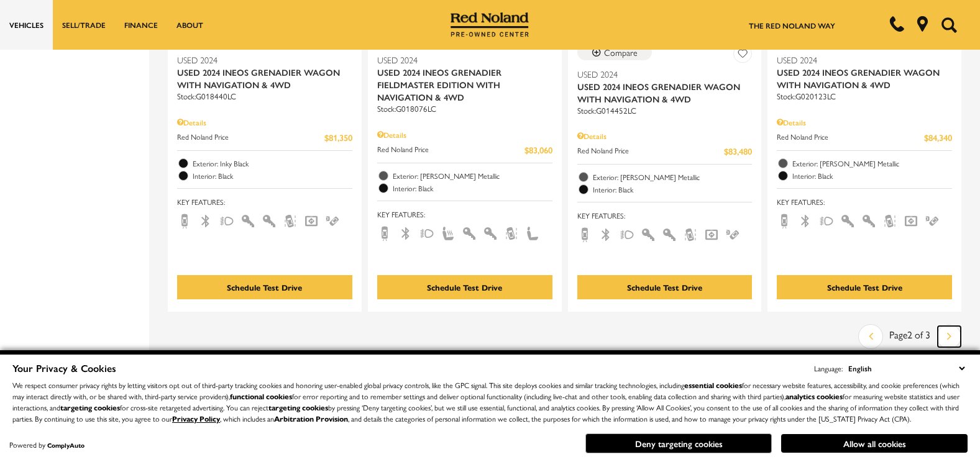 Image resolution: width=980 pixels, height=462 pixels. What do you see at coordinates (196, 419) in the screenshot?
I see `a: Privacy Policy` at bounding box center [196, 419].